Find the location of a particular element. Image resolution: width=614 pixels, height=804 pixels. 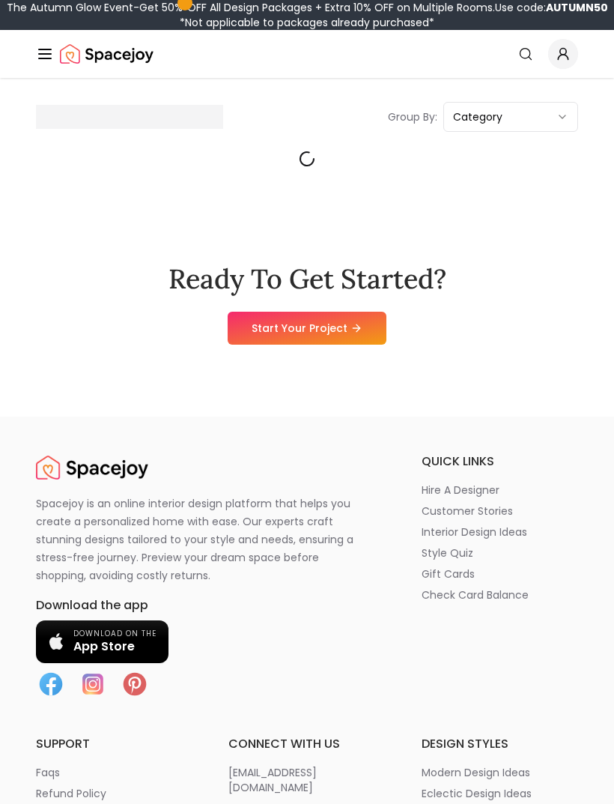

a: refund policy is located at coordinates (114, 793).